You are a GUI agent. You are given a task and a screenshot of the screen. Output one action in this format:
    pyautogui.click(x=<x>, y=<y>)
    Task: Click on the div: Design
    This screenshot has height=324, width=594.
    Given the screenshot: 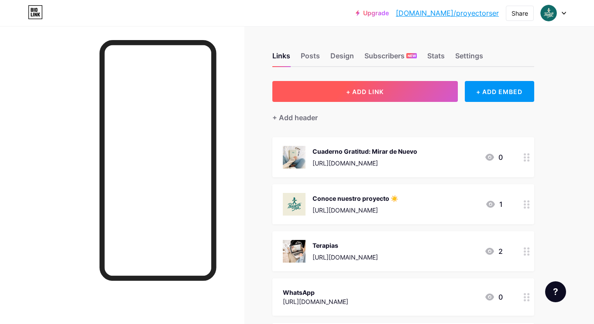 What is the action you would take?
    pyautogui.click(x=342, y=58)
    